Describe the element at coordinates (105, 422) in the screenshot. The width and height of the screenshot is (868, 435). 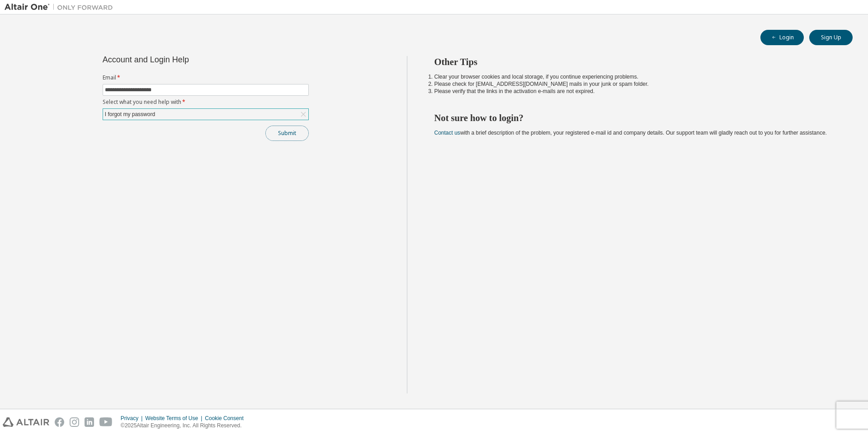
I see `img: youtube.svg` at that location.